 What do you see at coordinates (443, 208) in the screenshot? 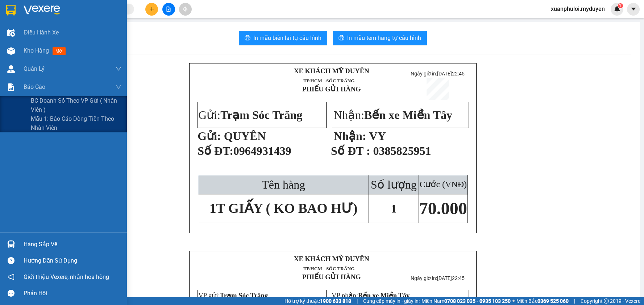
I see `span: 70.000` at bounding box center [443, 208].